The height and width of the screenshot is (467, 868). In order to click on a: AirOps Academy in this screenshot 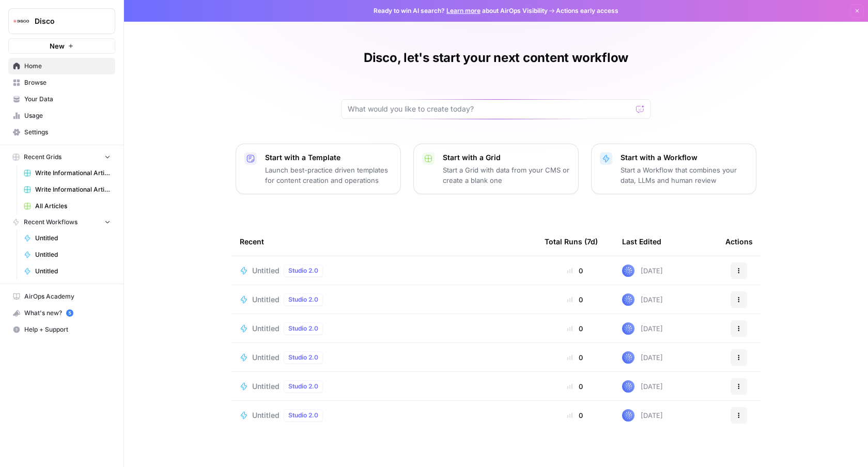, I will do `click(61, 296)`.